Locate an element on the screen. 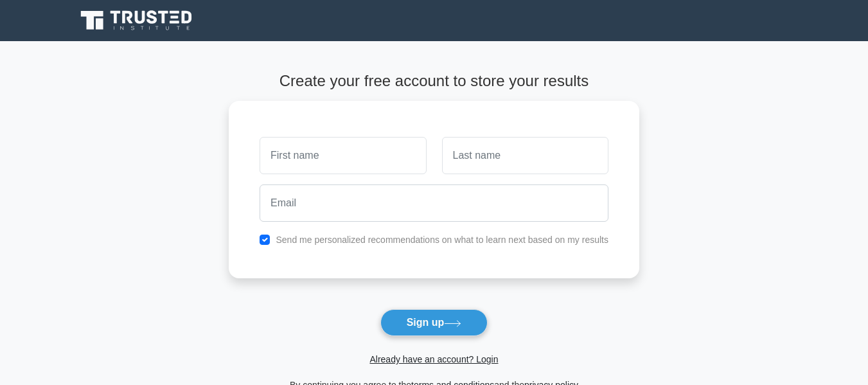  h4: Create your free account to store your results is located at coordinates (434, 81).